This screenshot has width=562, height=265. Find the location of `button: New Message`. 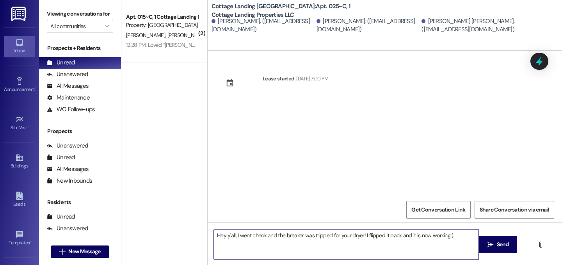

button: New Message is located at coordinates (80, 252).